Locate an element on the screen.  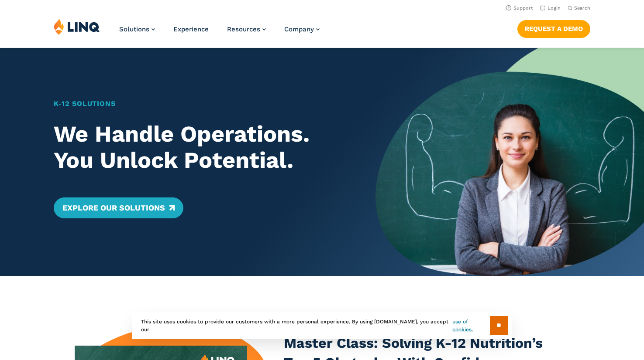
h2: We Handle Operations. You Unlock Potential. is located at coordinates (201, 147).